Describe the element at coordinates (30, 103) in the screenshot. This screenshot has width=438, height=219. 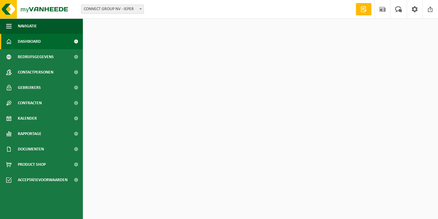
I see `span: Contracten` at that location.